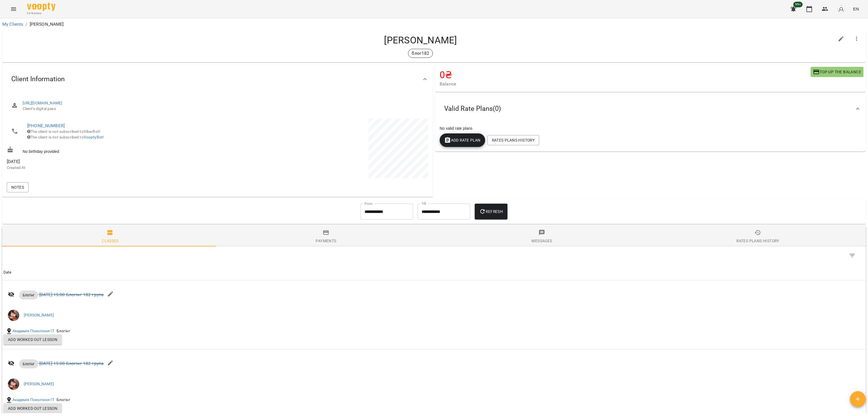  Describe the element at coordinates (837, 72) in the screenshot. I see `span: Top up the balance` at that location.